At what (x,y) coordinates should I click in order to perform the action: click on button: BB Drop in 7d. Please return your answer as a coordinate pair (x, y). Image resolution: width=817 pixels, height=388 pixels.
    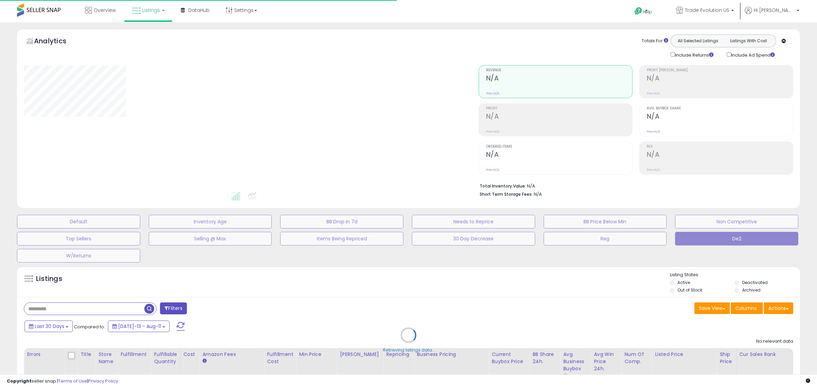
    Looking at the image, I should click on (342, 221).